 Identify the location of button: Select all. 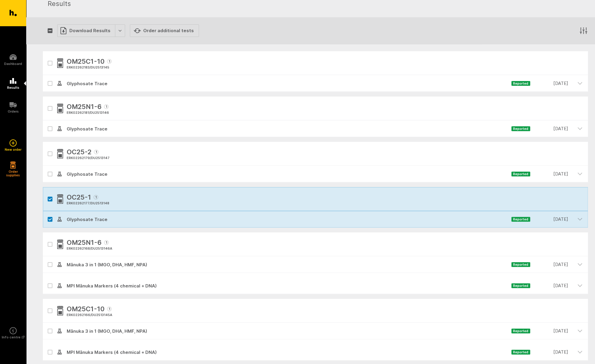
(50, 31).